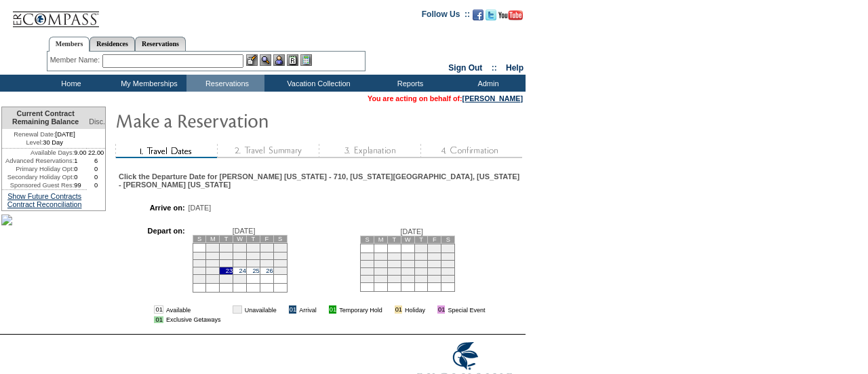 The width and height of the screenshot is (868, 374). What do you see at coordinates (76, 59) in the screenshot?
I see `div: Member Name:` at bounding box center [76, 59].